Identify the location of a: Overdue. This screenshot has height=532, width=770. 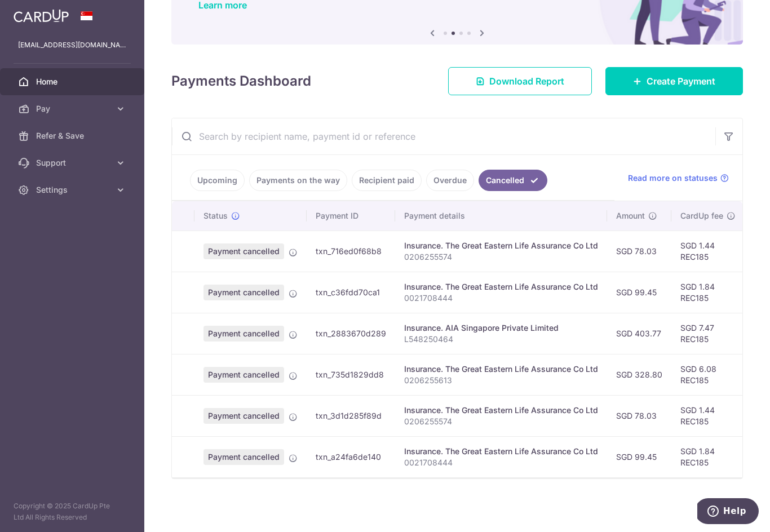
(449, 180).